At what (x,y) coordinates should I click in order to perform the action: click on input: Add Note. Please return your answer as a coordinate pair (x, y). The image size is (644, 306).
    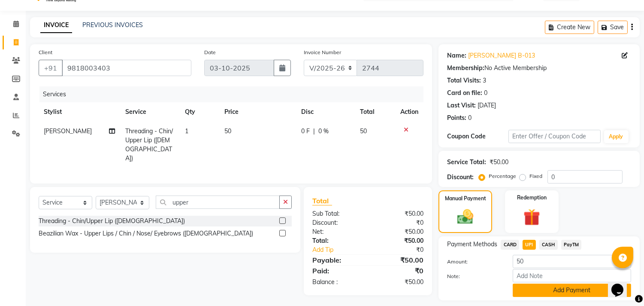
    Looking at the image, I should click on (572, 275).